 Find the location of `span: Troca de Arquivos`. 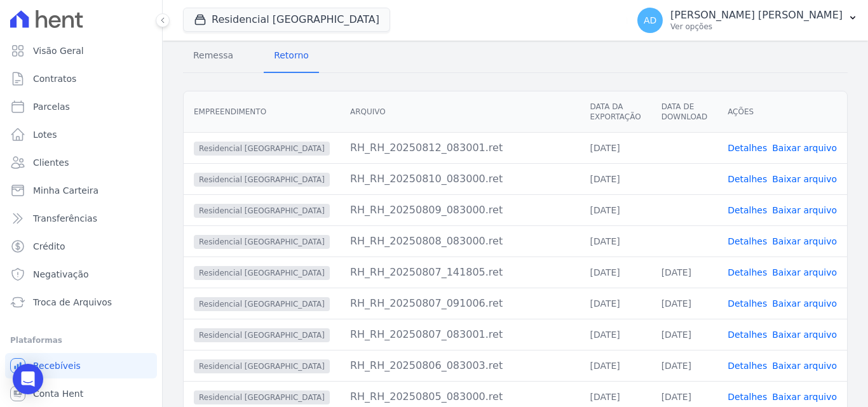

span: Troca de Arquivos is located at coordinates (73, 303).